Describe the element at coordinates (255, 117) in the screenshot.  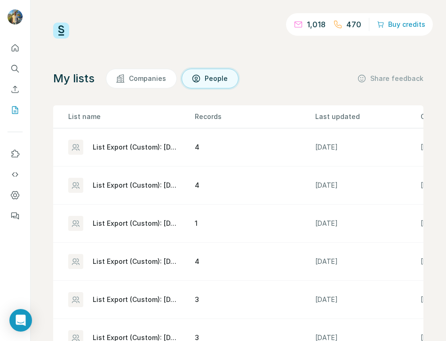
I see `p: Records` at that location.